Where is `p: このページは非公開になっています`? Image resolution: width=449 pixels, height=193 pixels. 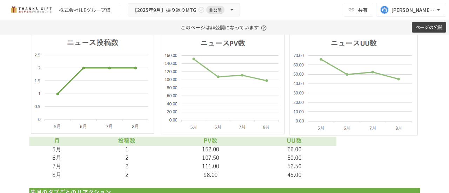 p: このページは非公開になっています is located at coordinates (224, 27).